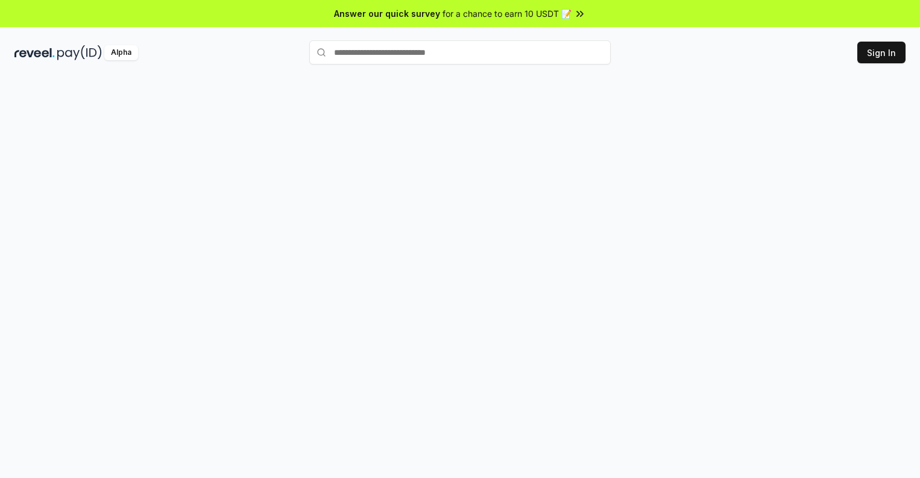 The width and height of the screenshot is (920, 478). Describe the element at coordinates (34, 52) in the screenshot. I see `img: reveel_dark` at that location.